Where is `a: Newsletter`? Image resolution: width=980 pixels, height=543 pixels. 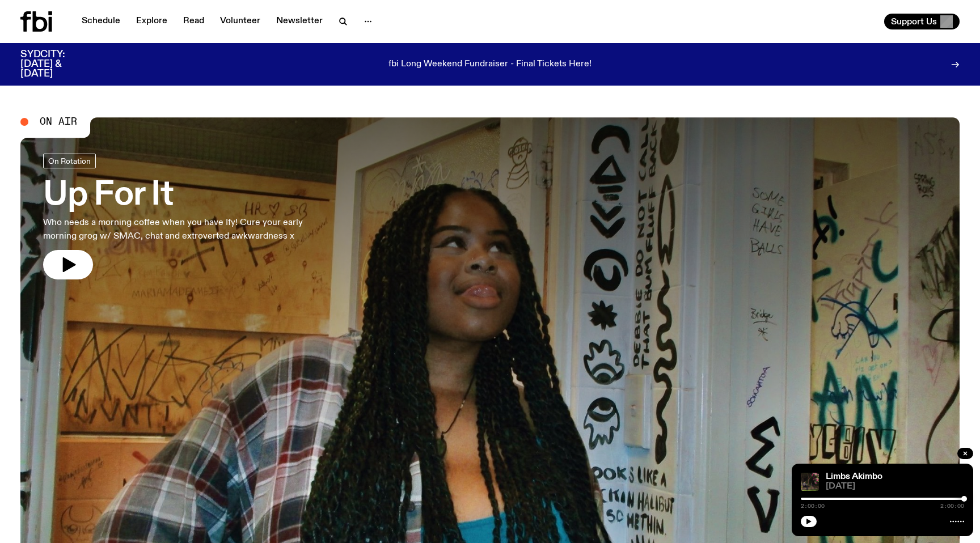 a: Newsletter is located at coordinates (299, 21).